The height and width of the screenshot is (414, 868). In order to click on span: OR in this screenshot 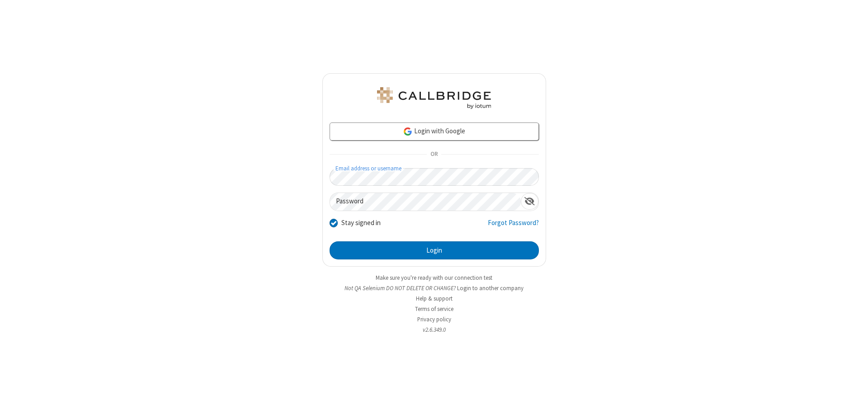, I will do `click(434, 155)`.